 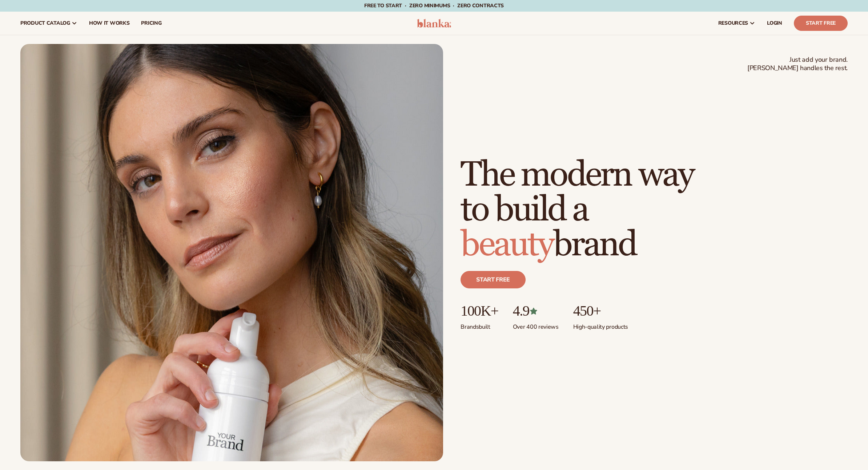 I want to click on p: 100K+, so click(x=479, y=311).